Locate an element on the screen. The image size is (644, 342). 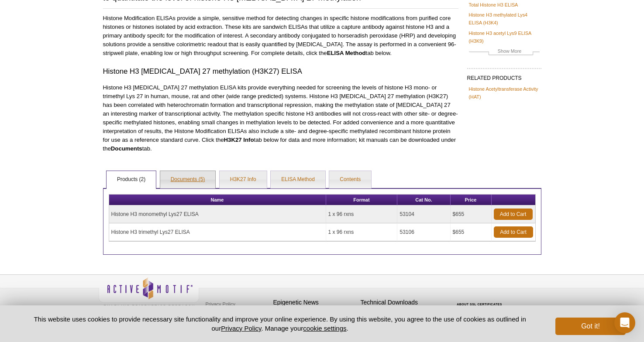
a: ABOUT SSL CERTIFICATES is located at coordinates (479, 304).